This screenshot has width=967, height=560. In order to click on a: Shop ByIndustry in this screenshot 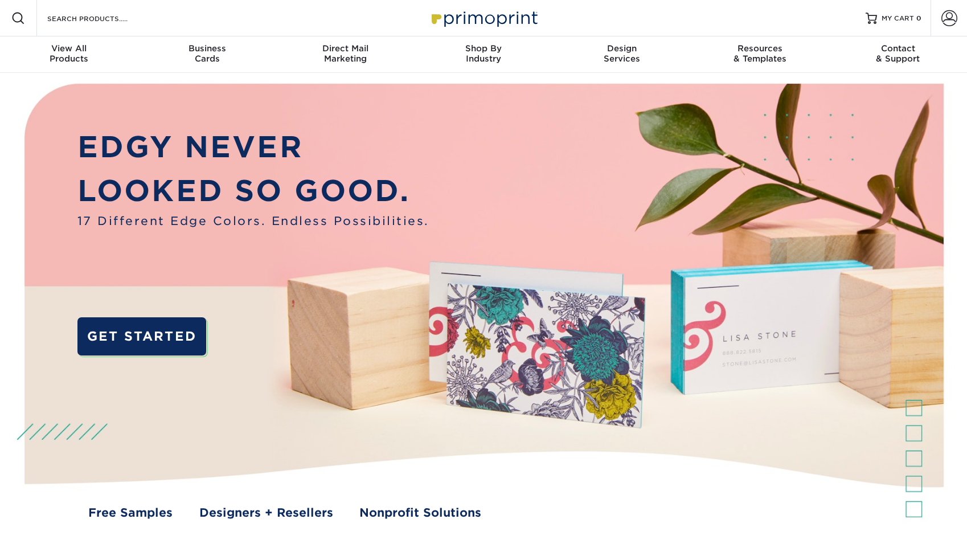, I will do `click(484, 55)`.